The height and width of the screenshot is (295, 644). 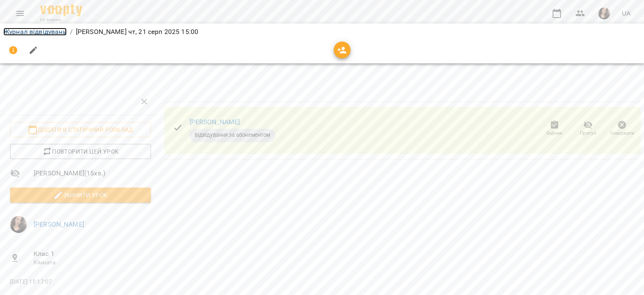 I want to click on span: Відвідування за абонементом, so click(x=232, y=135).